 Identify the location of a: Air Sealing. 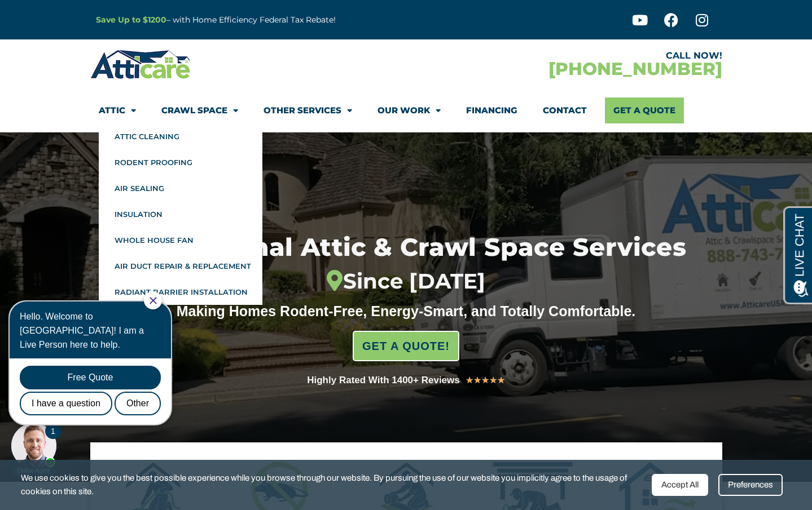
(180, 189).